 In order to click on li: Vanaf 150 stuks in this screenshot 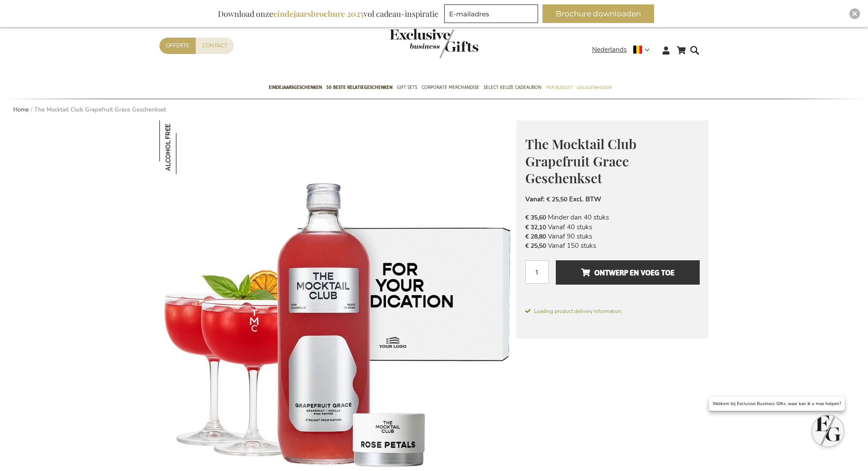, I will do `click(612, 246)`.